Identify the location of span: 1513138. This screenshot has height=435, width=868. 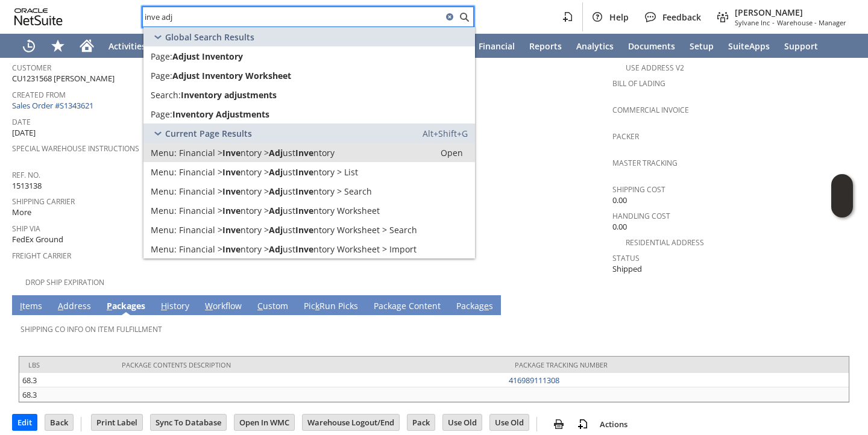
(27, 186).